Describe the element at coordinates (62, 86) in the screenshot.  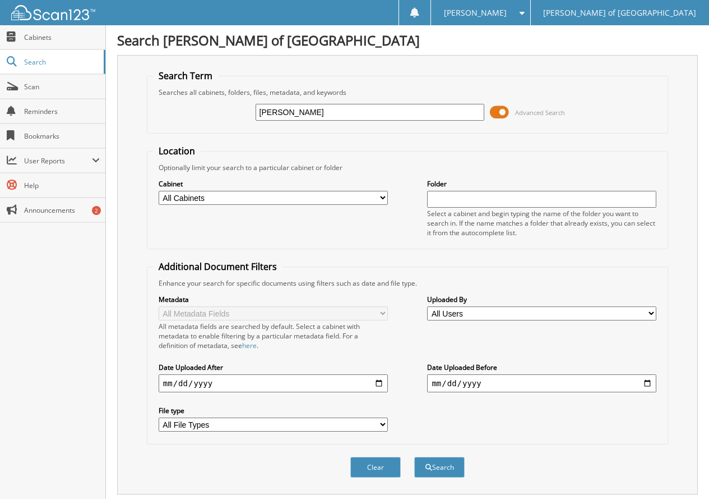
I see `span: Scan` at that location.